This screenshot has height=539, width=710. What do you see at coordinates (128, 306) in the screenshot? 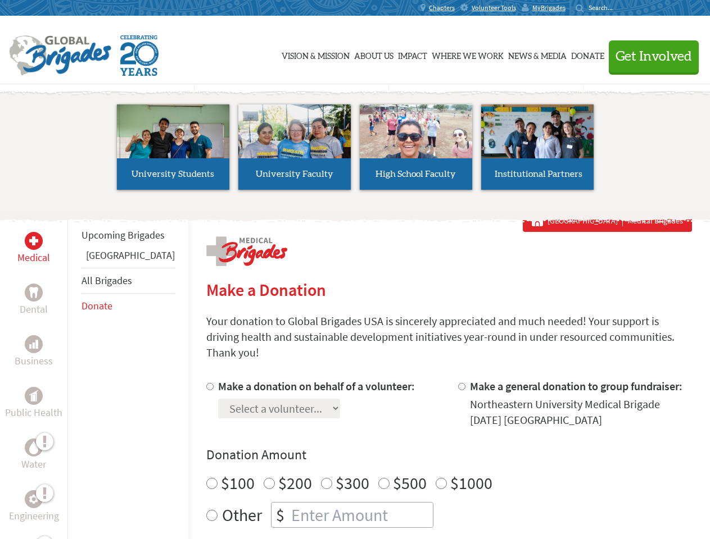
I see `li: Donate` at bounding box center [128, 306].